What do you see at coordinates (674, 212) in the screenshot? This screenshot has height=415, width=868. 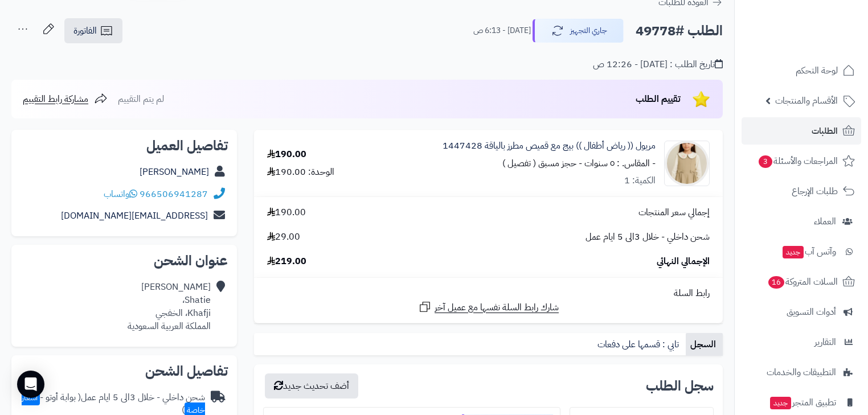 I see `span: إجمالي سعر المنتجات` at bounding box center [674, 212].